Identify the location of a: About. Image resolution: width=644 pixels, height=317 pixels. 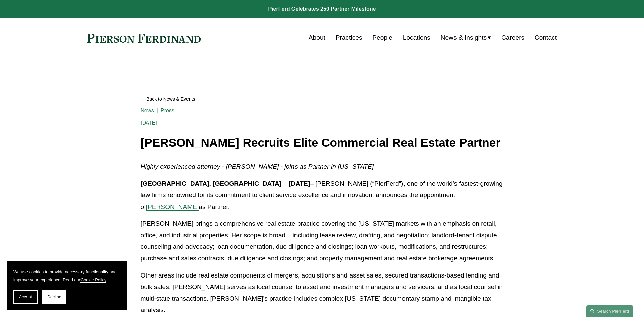
(317, 38).